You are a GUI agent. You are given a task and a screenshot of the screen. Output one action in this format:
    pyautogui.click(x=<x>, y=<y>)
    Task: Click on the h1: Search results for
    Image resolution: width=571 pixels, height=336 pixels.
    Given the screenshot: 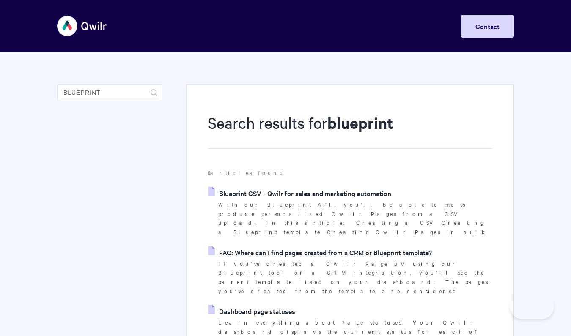 What is the action you would take?
    pyautogui.click(x=350, y=130)
    